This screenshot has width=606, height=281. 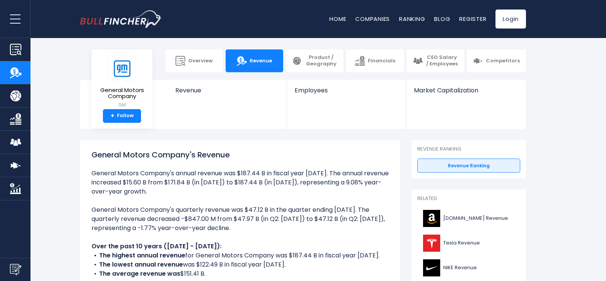 What do you see at coordinates (321, 61) in the screenshot?
I see `span: Product / Geography` at bounding box center [321, 61].